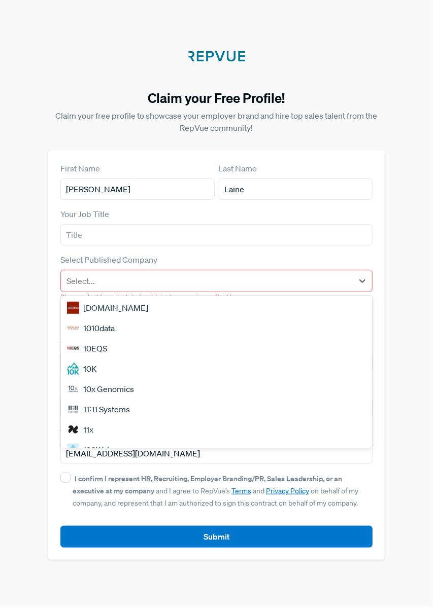  What do you see at coordinates (216, 349) in the screenshot?
I see `div: 10EQS` at bounding box center [216, 349].